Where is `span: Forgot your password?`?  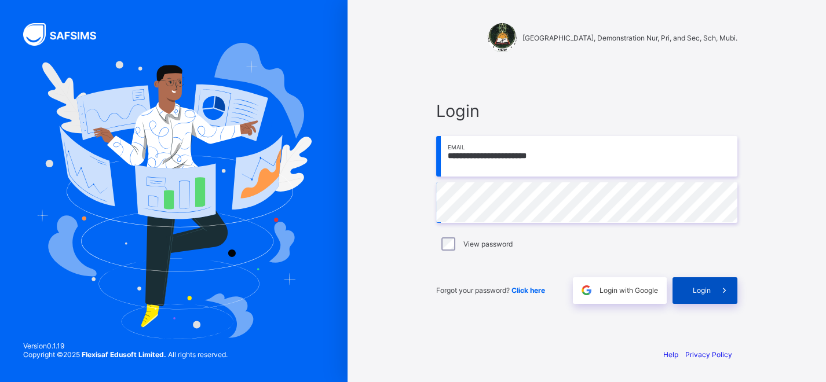 span: Forgot your password? is located at coordinates (491, 290).